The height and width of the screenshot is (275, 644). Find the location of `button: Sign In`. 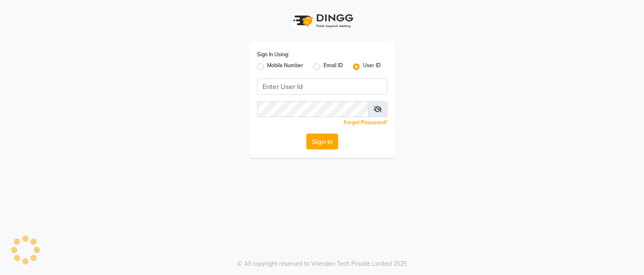

button: Sign In is located at coordinates (322, 141).